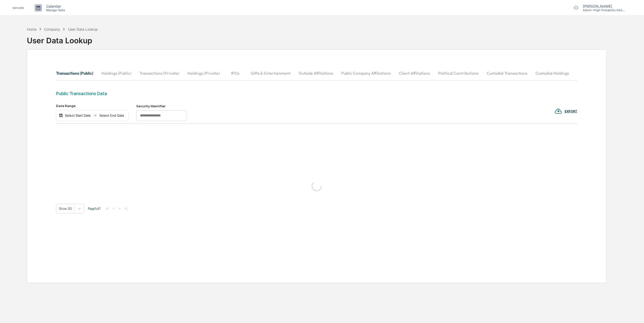 The height and width of the screenshot is (323, 644). Describe the element at coordinates (458, 73) in the screenshot. I see `button: Political Contributions` at that location.